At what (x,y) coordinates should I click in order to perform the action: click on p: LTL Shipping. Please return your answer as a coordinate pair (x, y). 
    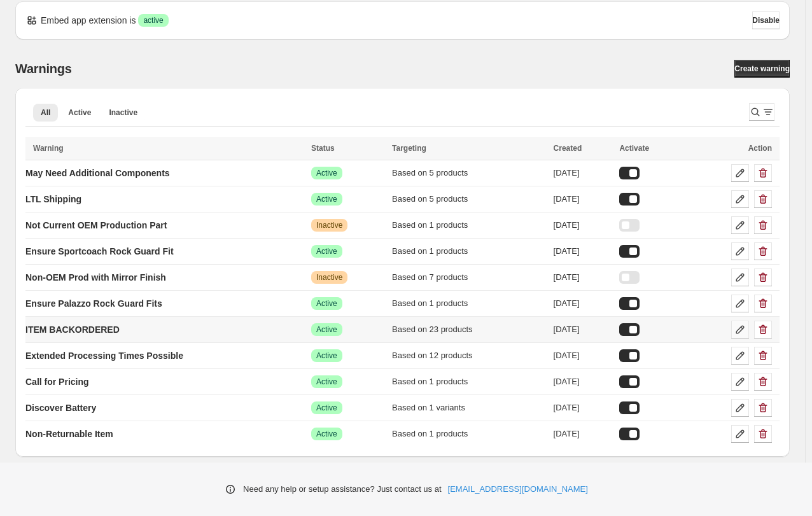
    Looking at the image, I should click on (54, 199).